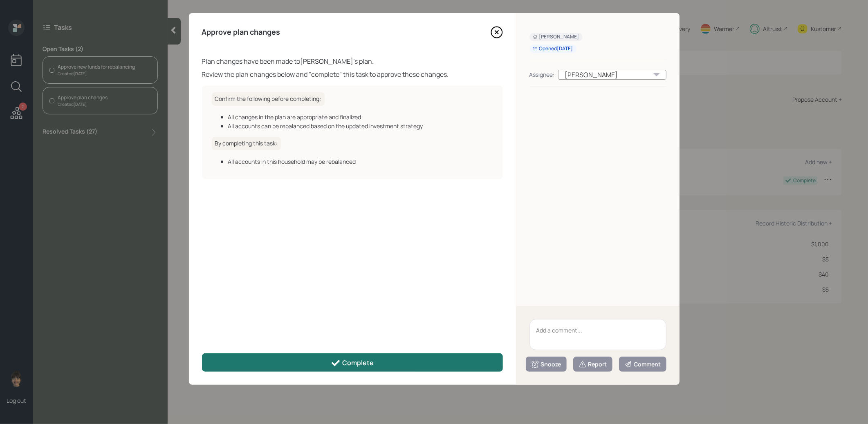  I want to click on div: Complete, so click(352, 363).